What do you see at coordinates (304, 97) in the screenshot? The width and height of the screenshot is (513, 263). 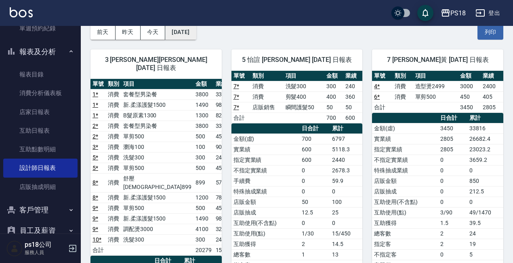 I see `td: 剪髮400` at bounding box center [304, 97].